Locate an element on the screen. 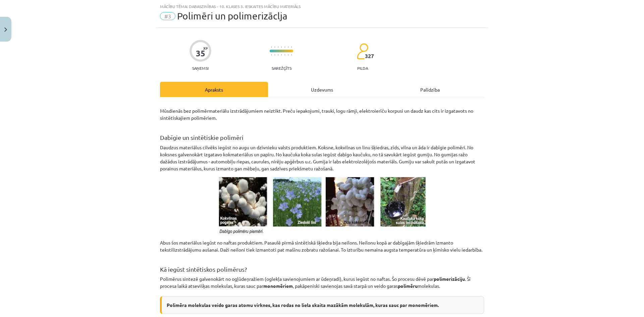 The image size is (644, 317). span: Polimēri un polimerizāclja is located at coordinates (232, 16).